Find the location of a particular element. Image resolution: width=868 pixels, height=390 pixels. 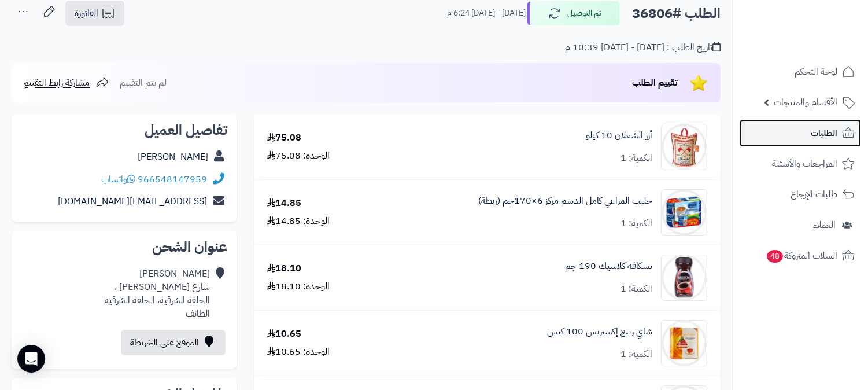

button: تم التوصيل is located at coordinates (574, 13).